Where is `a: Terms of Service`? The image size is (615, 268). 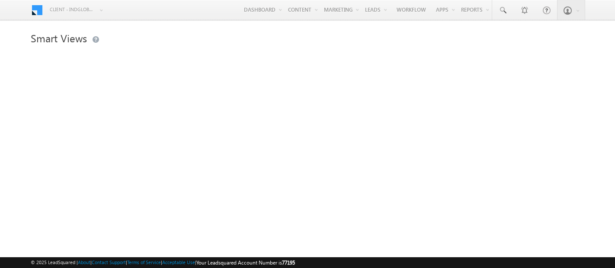
a: Terms of Service is located at coordinates (144, 262).